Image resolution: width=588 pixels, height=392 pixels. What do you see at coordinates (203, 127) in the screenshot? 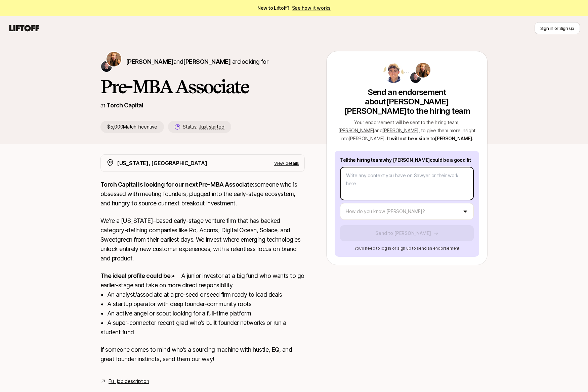
I see `p: Status:` at bounding box center [203, 127].